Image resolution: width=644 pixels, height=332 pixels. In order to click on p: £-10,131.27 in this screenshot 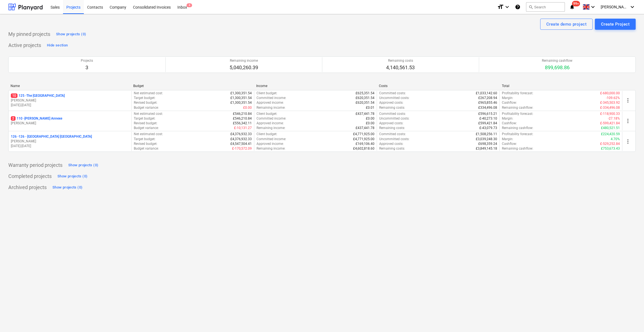, I will do `click(243, 128)`.